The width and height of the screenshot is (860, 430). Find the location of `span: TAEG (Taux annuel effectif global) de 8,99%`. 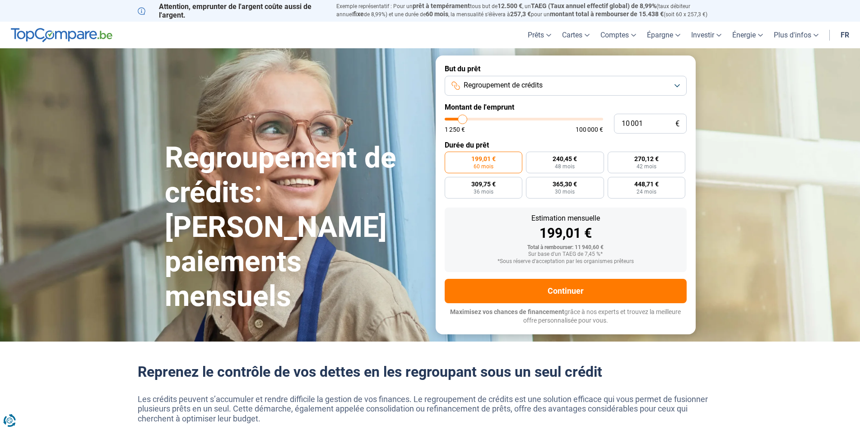

span: TAEG (Taux annuel effectif global) de 8,99% is located at coordinates (593, 6).